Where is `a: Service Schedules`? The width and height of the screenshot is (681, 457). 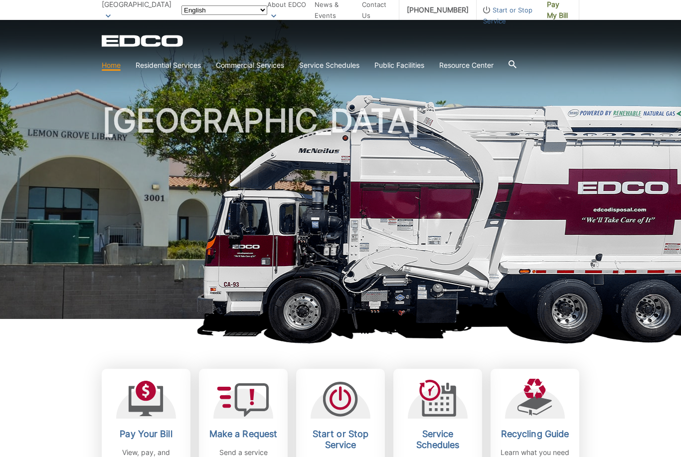
a: Service Schedules is located at coordinates (329, 65).